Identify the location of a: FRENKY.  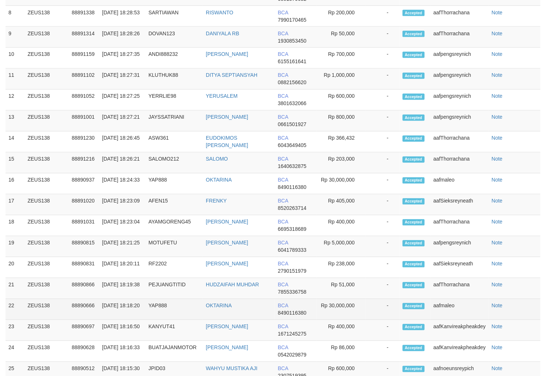
(216, 201).